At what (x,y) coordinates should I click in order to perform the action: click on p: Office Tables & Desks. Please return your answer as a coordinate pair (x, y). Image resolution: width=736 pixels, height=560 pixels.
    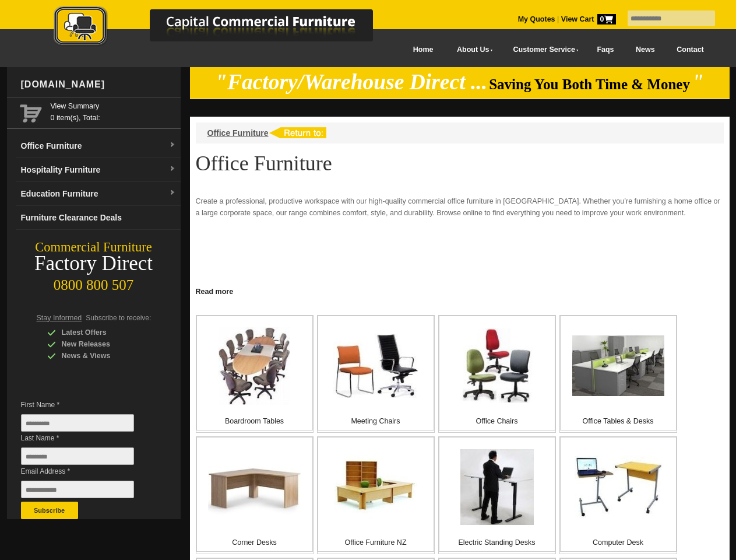
    Looking at the image, I should click on (618, 421).